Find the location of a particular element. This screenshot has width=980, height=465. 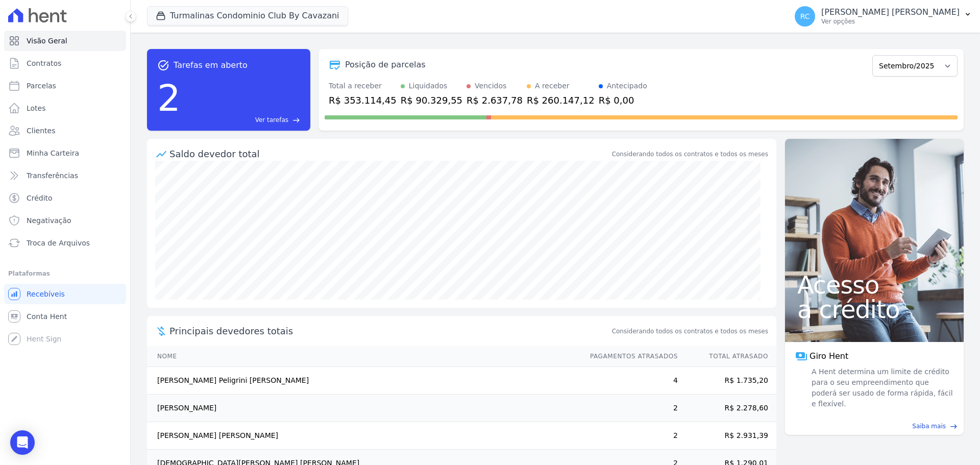

div: R$ 260.147,12 is located at coordinates (561, 100).